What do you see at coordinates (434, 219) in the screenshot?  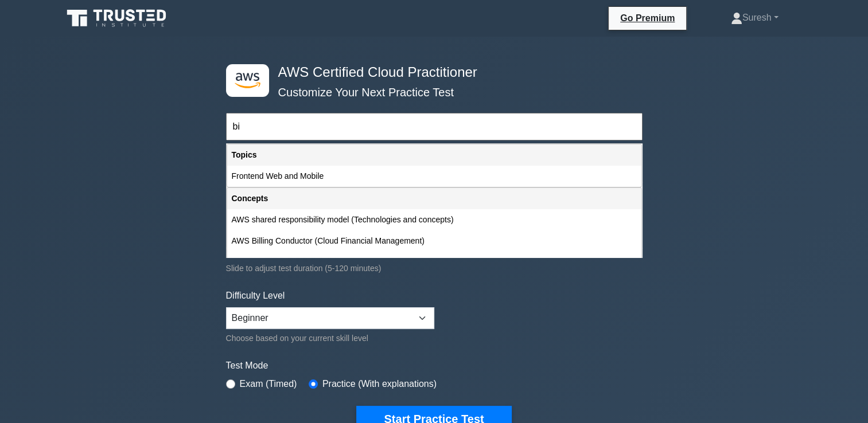 I see `div: AWS shared responsibility model (Technologies and concepts)` at bounding box center [434, 219].